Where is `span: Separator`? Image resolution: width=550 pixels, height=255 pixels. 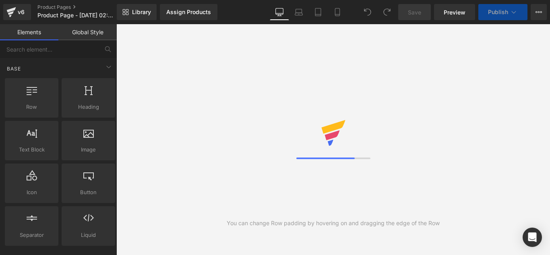
span: Separator is located at coordinates (31, 235).